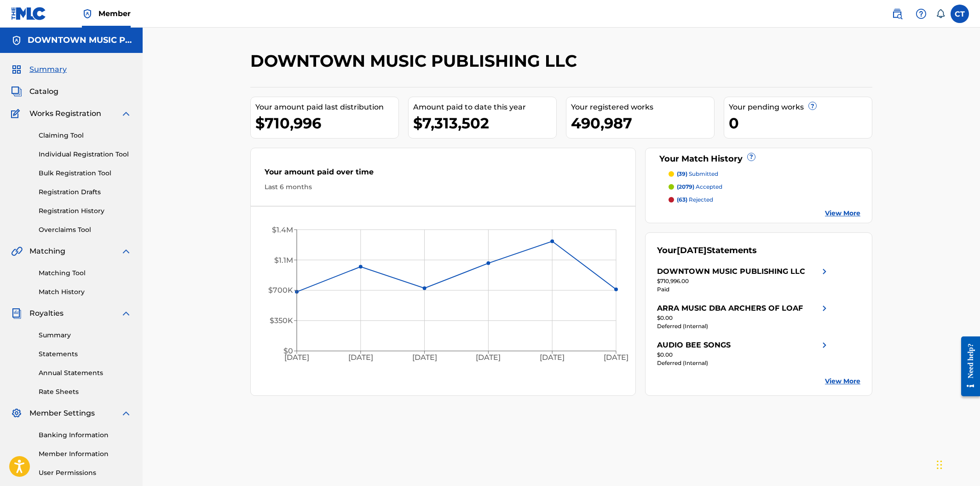 This screenshot has width=980, height=486. I want to click on tspan: $350K, so click(281, 320).